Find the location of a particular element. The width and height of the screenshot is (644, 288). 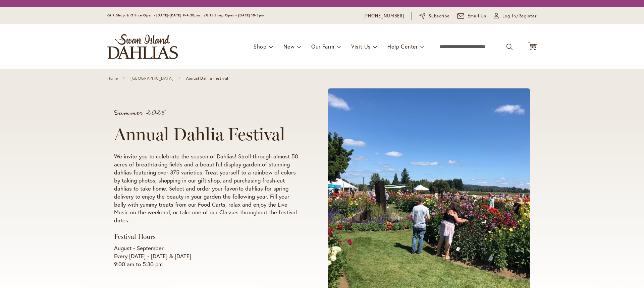

span: Email Us is located at coordinates (477, 16).